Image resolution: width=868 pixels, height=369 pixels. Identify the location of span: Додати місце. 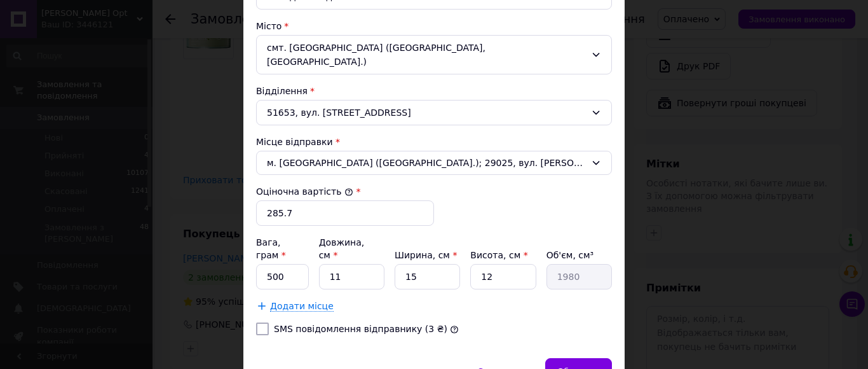
(302, 306).